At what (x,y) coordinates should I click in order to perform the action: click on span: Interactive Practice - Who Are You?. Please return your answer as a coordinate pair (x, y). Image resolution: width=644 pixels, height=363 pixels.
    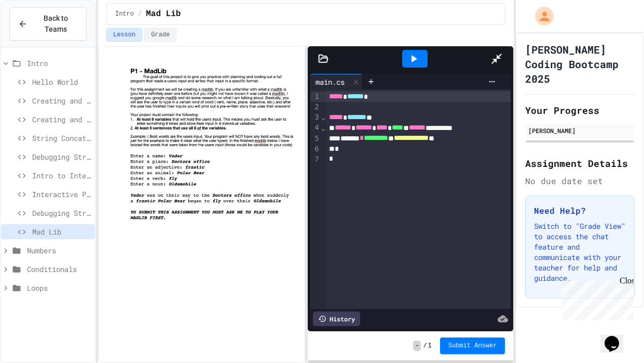
    Looking at the image, I should click on (61, 194).